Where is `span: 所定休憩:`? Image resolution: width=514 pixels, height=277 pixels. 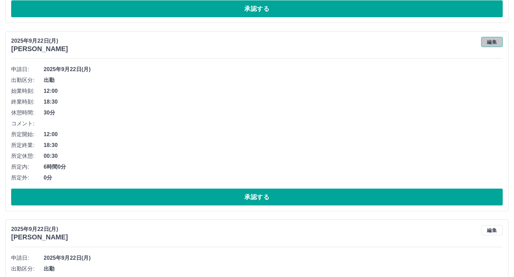 span: 所定休憩: is located at coordinates (27, 156).